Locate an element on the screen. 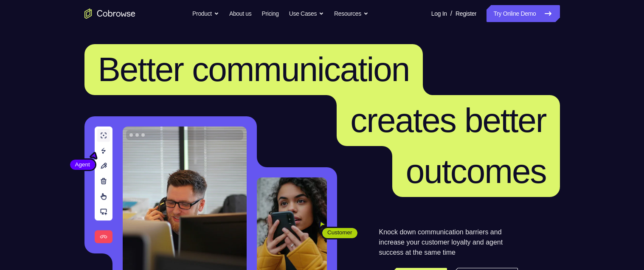 This screenshot has width=644, height=270. a: About us is located at coordinates (240, 13).